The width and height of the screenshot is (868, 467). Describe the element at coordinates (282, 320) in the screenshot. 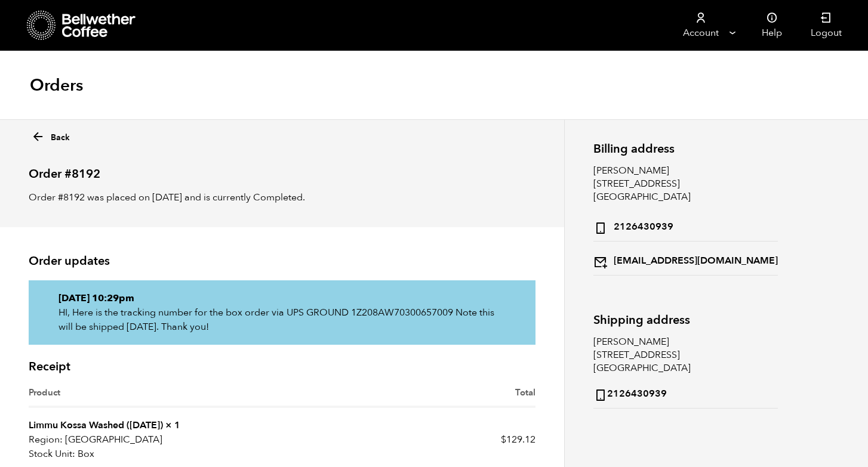

I see `p: HI, Here is the tracking number for the box order via UPS GROUND 1Z208AW70300657009 Note this wil...` at that location.